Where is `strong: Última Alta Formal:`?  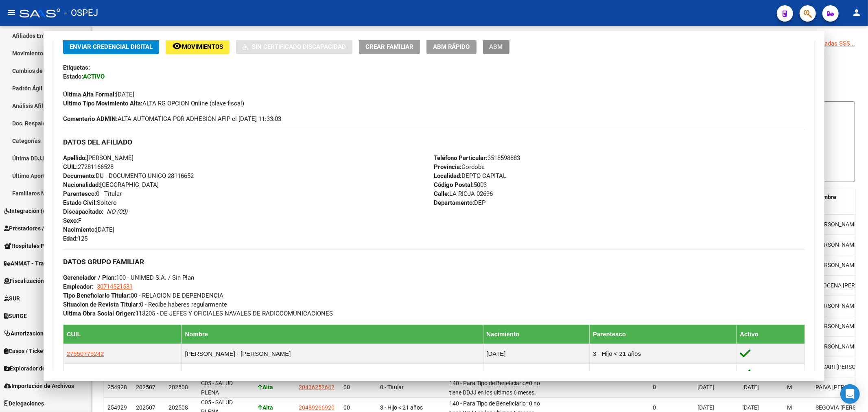
strong: Última Alta Formal: is located at coordinates (89, 94).